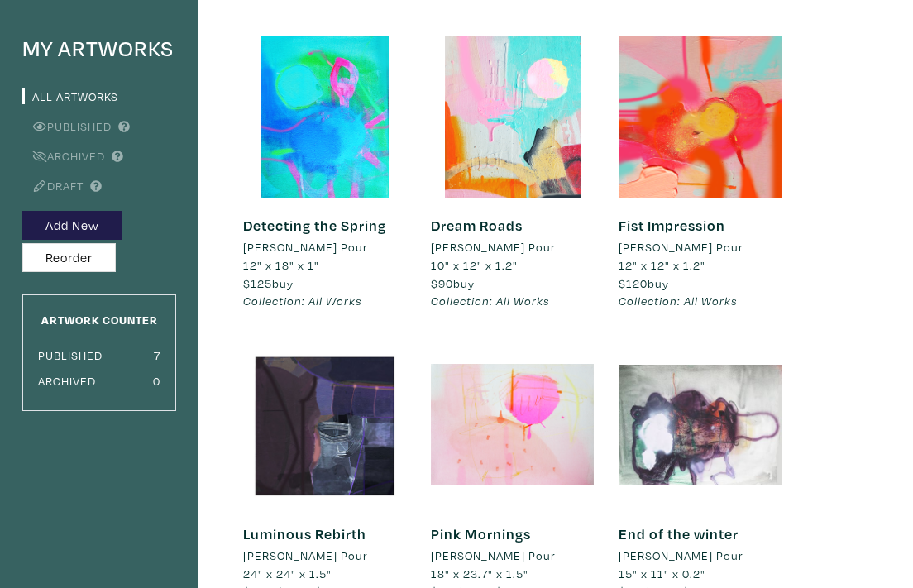 This screenshot has height=588, width=913. I want to click on span: $125, so click(258, 282).